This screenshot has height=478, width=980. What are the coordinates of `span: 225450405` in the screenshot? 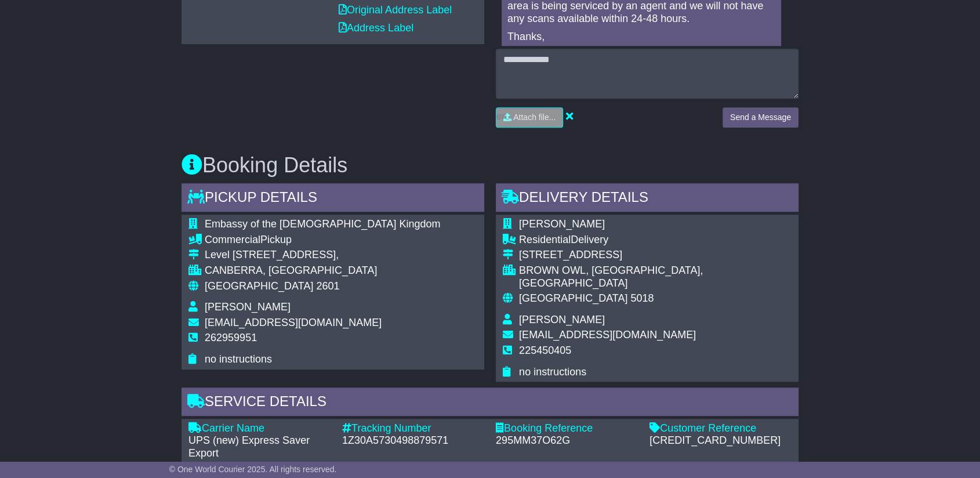 It's located at (545, 350).